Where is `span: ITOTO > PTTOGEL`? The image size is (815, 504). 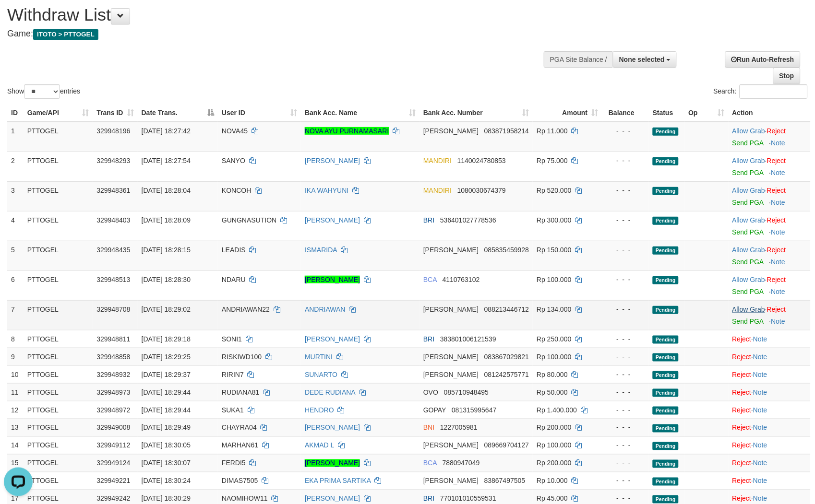
span: ITOTO > PTTOGEL is located at coordinates (66, 35).